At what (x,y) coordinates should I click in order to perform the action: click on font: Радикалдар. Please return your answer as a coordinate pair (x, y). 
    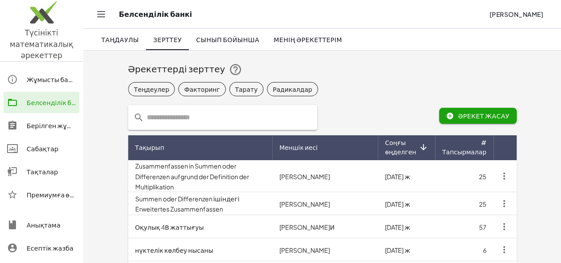
    Looking at the image, I should click on (292, 89).